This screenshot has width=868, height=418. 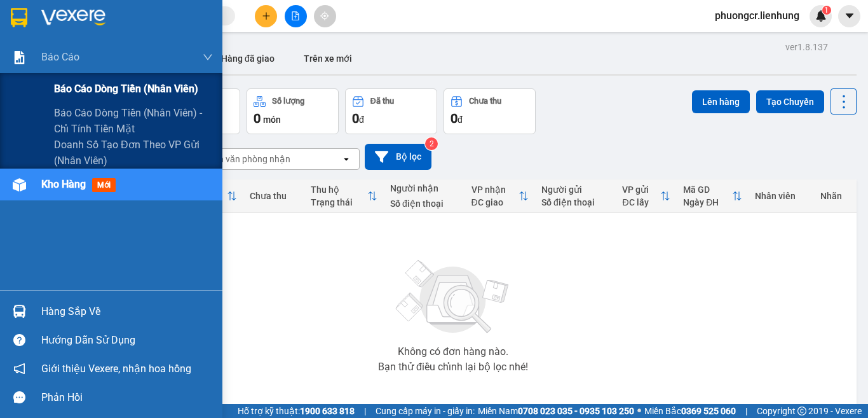 I want to click on div: VP nhận, so click(x=495, y=189).